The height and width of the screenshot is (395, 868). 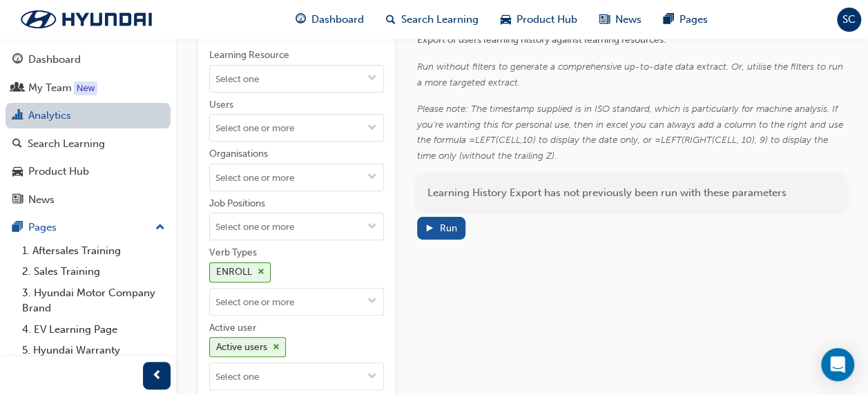 I want to click on span: Search Learning, so click(x=440, y=19).